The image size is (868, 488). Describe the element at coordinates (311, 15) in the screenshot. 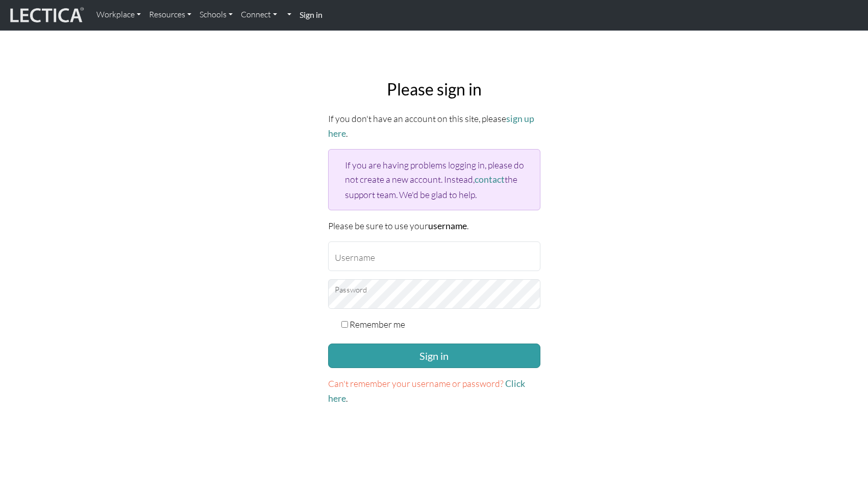

I see `a: Sign in` at that location.